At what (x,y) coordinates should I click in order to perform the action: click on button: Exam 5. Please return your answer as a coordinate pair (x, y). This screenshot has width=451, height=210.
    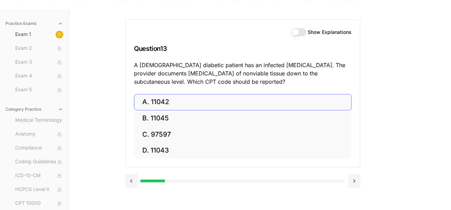
    Looking at the image, I should click on (39, 90).